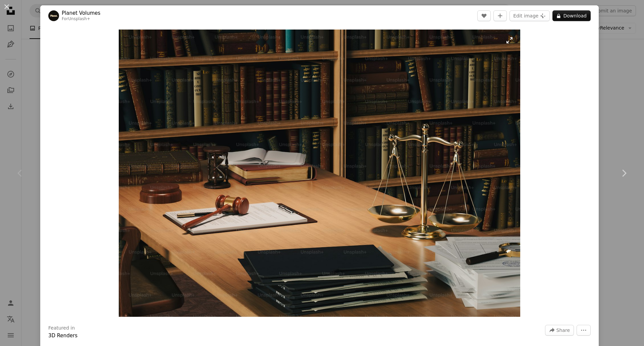 The height and width of the screenshot is (346, 644). I want to click on button: Download, so click(571, 16).